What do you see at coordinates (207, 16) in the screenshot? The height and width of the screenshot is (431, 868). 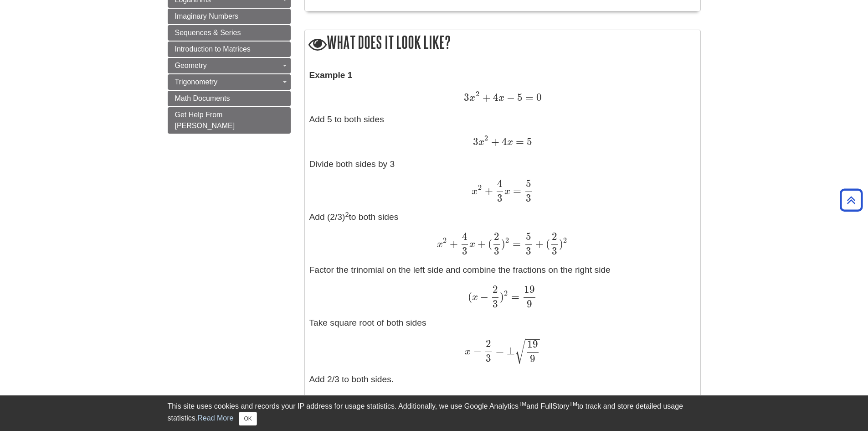 I see `span: Imaginary Numbers` at bounding box center [207, 16].